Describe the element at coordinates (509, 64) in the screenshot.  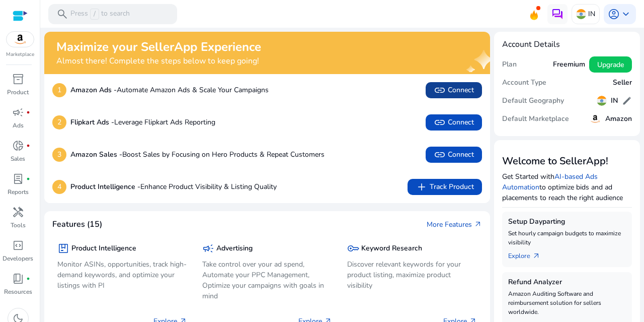
I see `h5: Plan` at that location.